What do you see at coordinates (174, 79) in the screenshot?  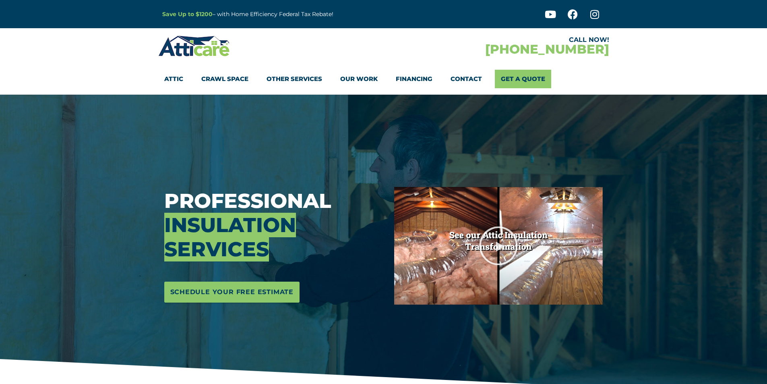 I see `a: Attic` at bounding box center [174, 79].